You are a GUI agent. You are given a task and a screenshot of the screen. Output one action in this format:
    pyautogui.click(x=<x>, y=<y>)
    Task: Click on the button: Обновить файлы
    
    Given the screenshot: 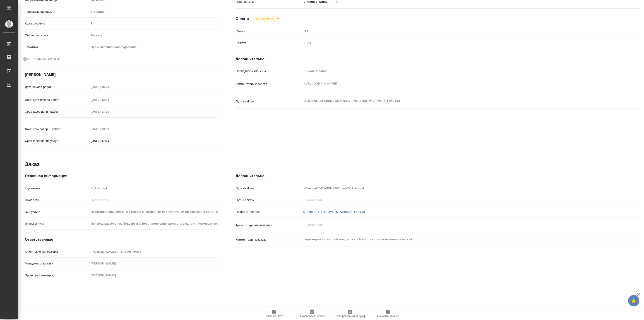 What is the action you would take?
    pyautogui.click(x=388, y=314)
    